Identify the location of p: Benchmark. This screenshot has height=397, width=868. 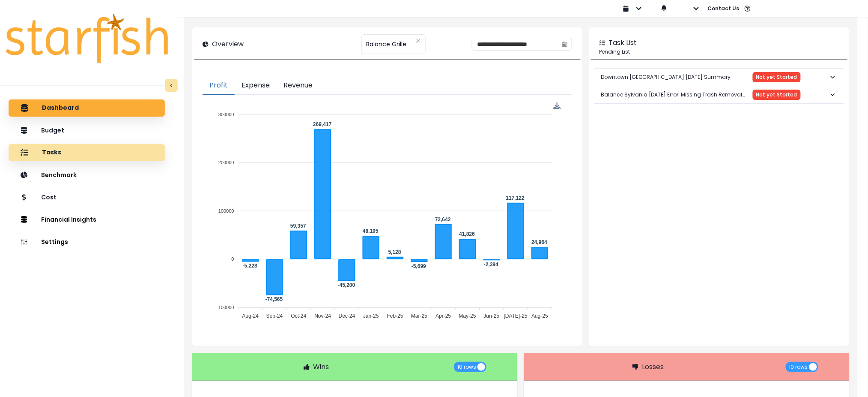
(59, 175).